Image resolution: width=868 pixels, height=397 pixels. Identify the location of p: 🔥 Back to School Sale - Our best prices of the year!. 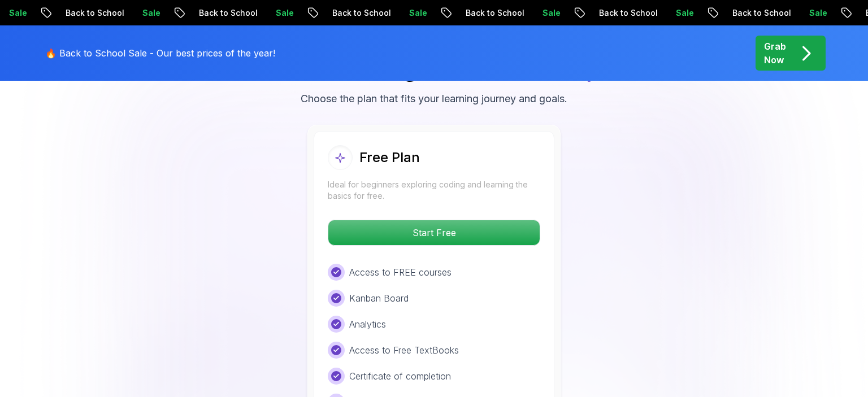
(160, 53).